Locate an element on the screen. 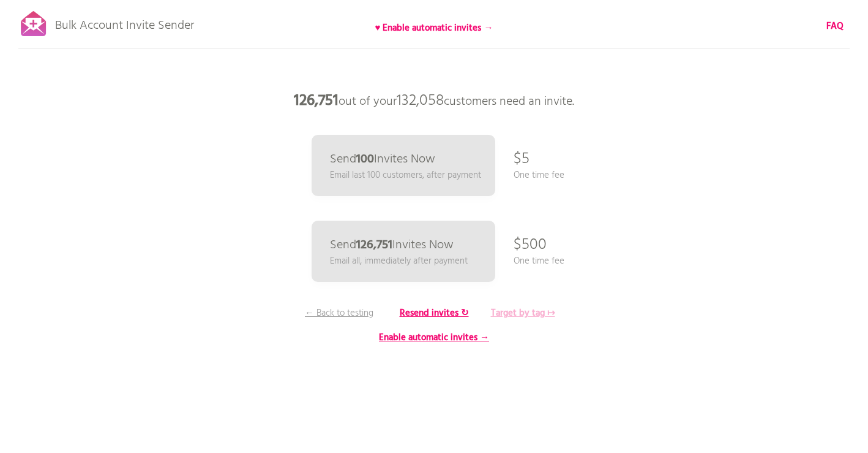  b: ♥ Enable automatic invites → is located at coordinates (434, 28).